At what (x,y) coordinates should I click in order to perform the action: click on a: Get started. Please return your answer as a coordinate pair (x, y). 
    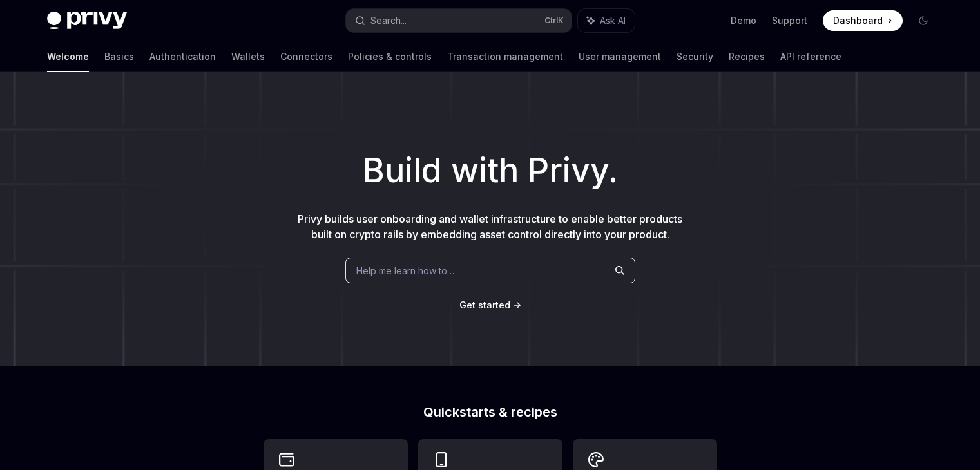
    Looking at the image, I should click on (484, 305).